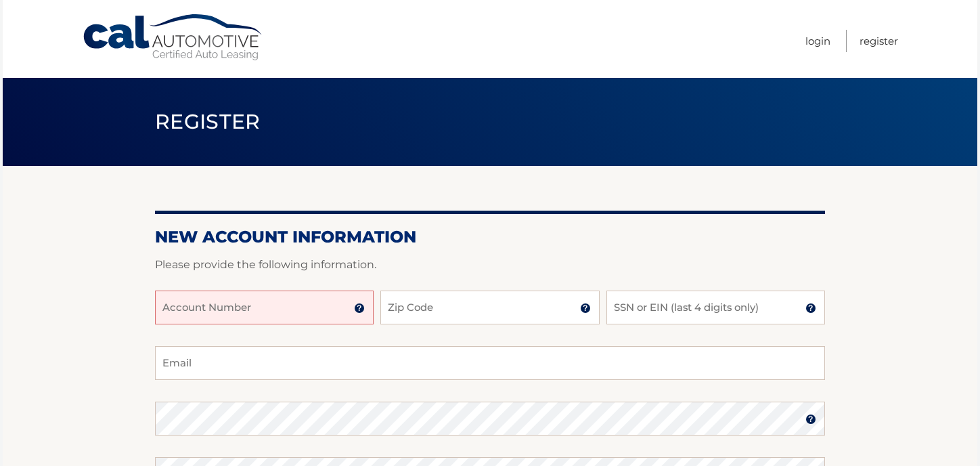  What do you see at coordinates (716, 308) in the screenshot?
I see `input: SSN or EIN (last 4 digits only)` at bounding box center [716, 308].